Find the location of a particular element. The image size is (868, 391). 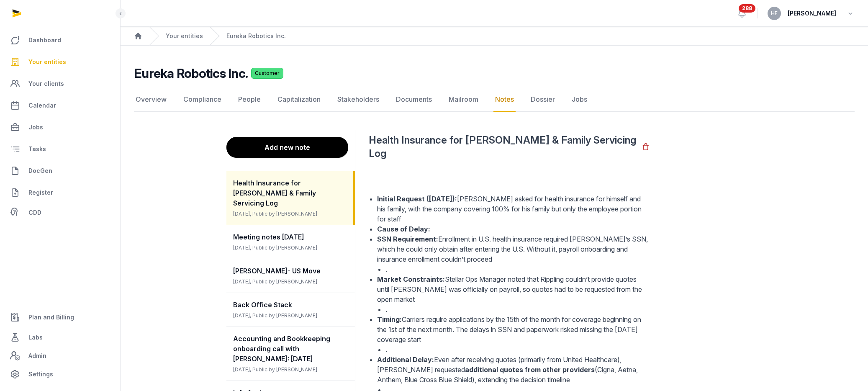

a: Dashboard is located at coordinates (60, 40).